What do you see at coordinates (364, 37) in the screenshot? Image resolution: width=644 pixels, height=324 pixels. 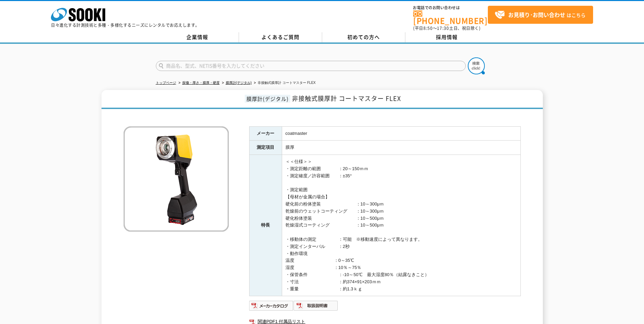 I see `a: 初めての方へ` at bounding box center [364, 37].